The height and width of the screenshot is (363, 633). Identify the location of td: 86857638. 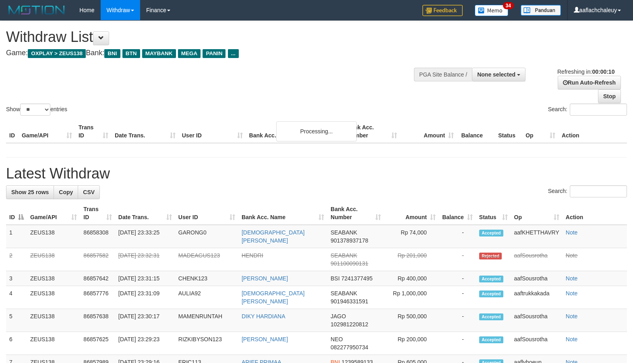
(97, 320).